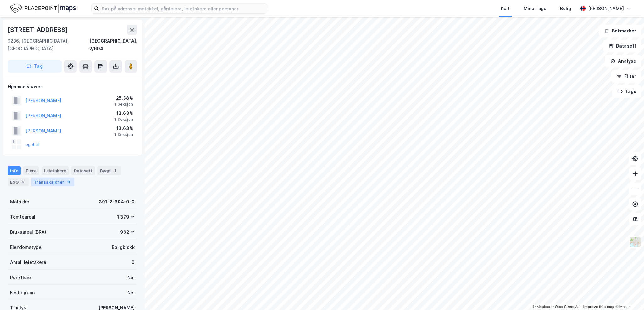  I want to click on a: Improve this map, so click(599, 307).